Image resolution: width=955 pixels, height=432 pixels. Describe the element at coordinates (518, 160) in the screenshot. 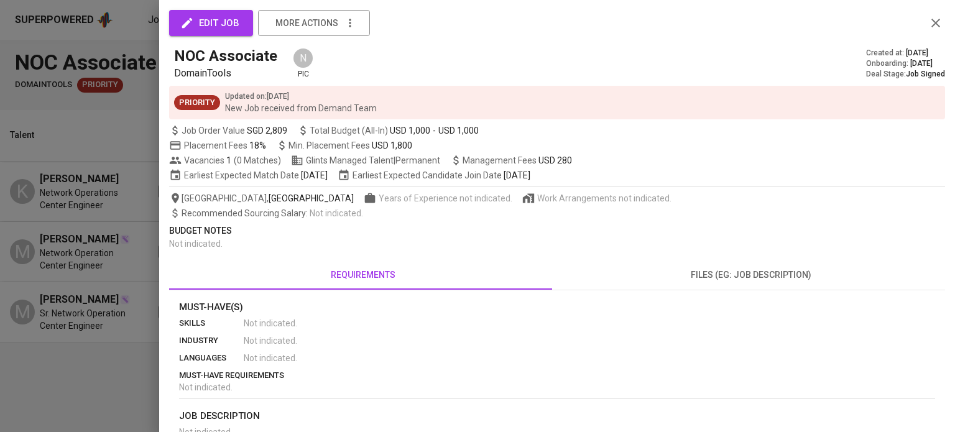

I see `span: Management Fees` at that location.